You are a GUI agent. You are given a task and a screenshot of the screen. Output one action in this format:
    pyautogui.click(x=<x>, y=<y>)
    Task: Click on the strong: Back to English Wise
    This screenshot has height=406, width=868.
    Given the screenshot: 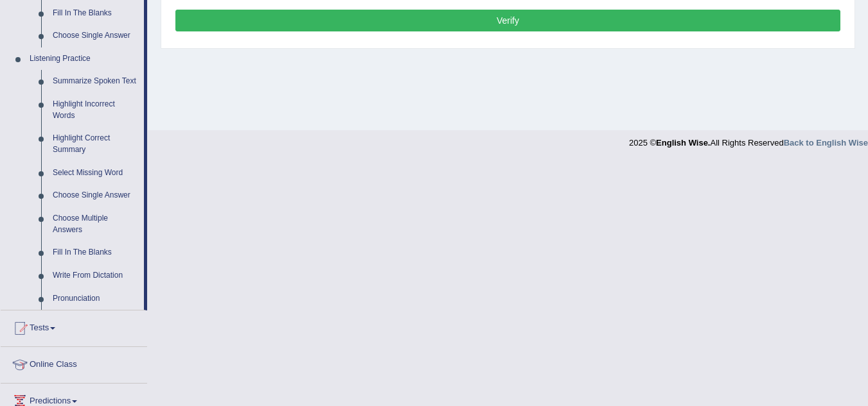 What is the action you would take?
    pyautogui.click(x=825, y=143)
    